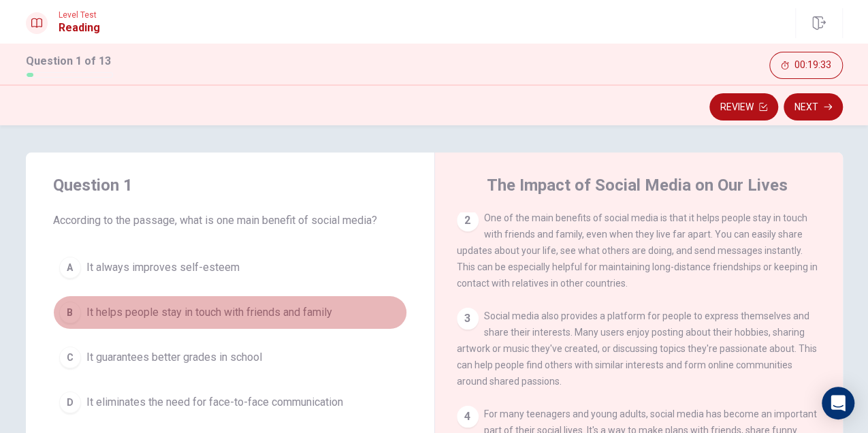 This screenshot has height=433, width=868. What do you see at coordinates (209, 313) in the screenshot?
I see `span: It helps people stay in touch with friends and family` at bounding box center [209, 313].